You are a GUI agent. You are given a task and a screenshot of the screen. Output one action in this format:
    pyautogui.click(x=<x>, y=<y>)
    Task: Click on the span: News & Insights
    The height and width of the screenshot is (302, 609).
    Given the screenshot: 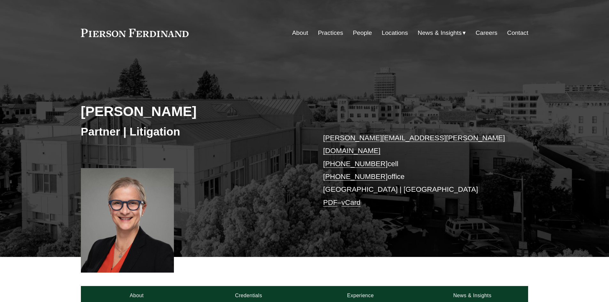 What is the action you would take?
    pyautogui.click(x=440, y=33)
    